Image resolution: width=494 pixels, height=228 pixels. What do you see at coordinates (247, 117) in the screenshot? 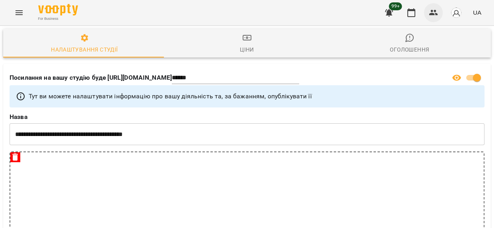
I see `label: Назва` at bounding box center [247, 117].